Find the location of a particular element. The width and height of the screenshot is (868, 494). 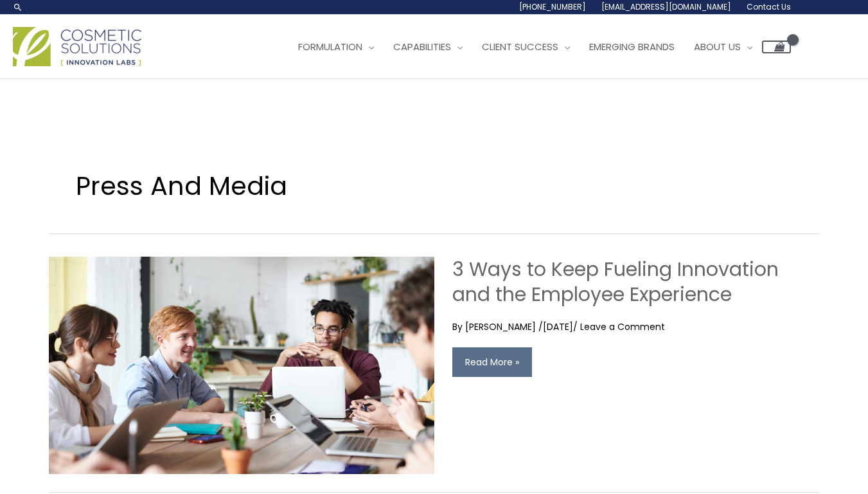

a: View Shopping Cart, empty is located at coordinates (776, 47).